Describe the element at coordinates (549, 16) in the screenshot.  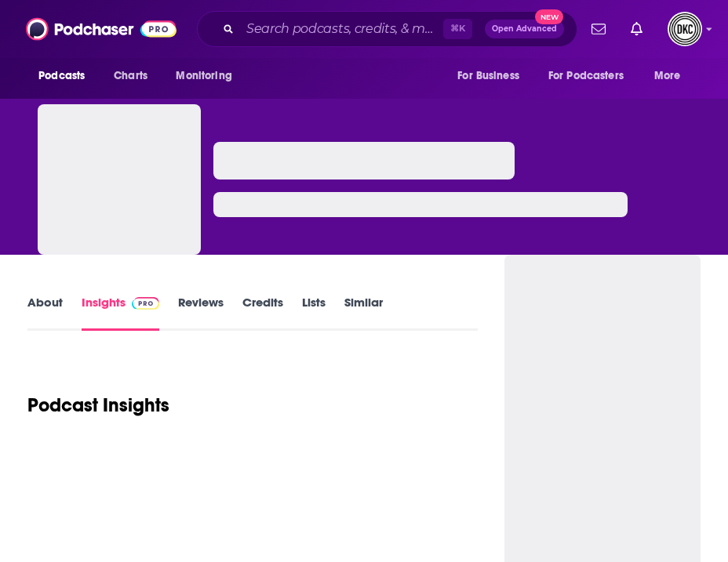
I see `span: New` at that location.